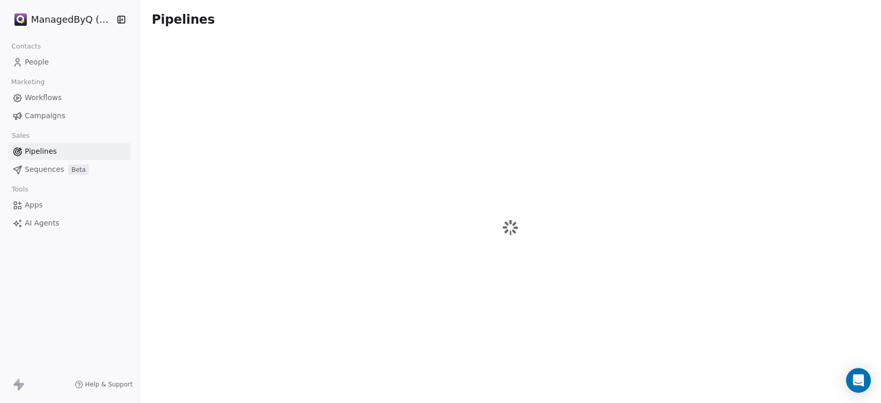  What do you see at coordinates (69, 62) in the screenshot?
I see `a: People` at bounding box center [69, 62].